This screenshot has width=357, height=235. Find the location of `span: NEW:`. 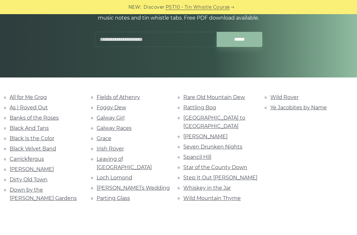

span: NEW: is located at coordinates (135, 7).